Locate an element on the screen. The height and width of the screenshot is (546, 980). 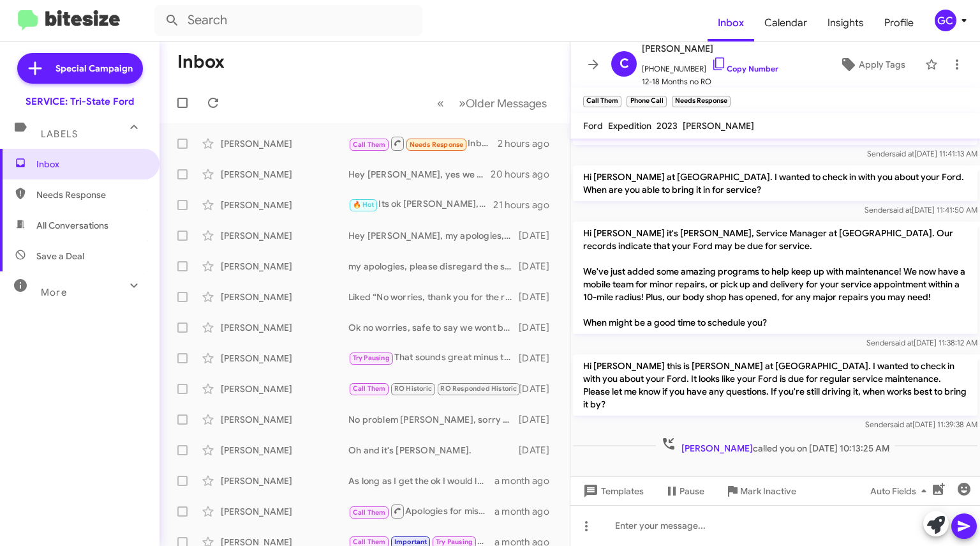
span: More is located at coordinates (54, 292).